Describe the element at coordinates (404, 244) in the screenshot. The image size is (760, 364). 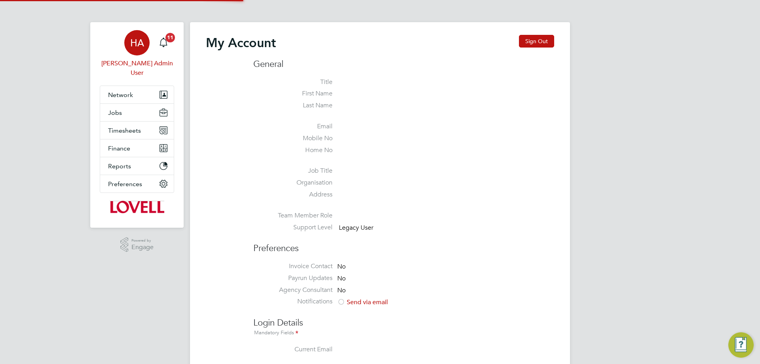
I see `h3: Preferences` at that location.